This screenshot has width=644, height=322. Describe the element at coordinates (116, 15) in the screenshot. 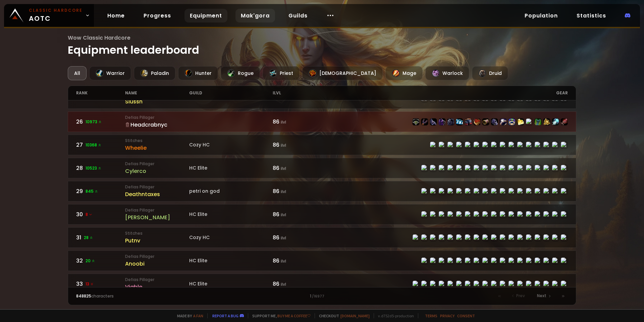

I see `a: Home` at that location.